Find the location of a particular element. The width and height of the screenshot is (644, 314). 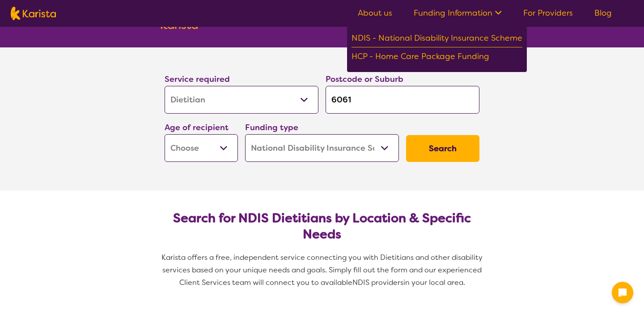

span: Karista offers a free, independent service connecting you with Dietitians and other disability se... is located at coordinates (322, 269).